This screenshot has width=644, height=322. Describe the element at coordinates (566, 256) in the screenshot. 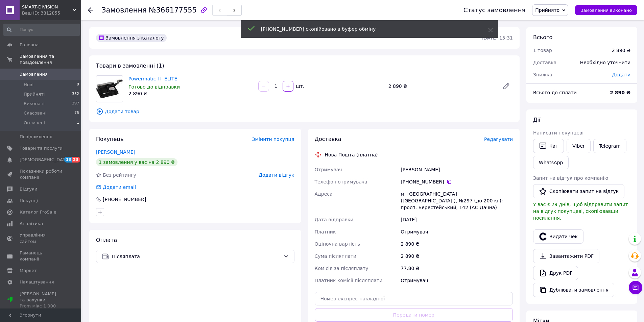

I see `a: Завантажити PDF` at that location.